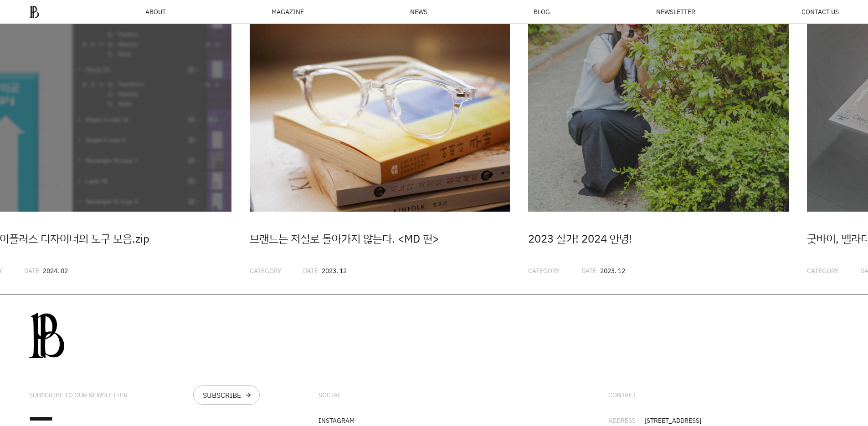  I want to click on div: SUBSCRIBE, so click(222, 395).